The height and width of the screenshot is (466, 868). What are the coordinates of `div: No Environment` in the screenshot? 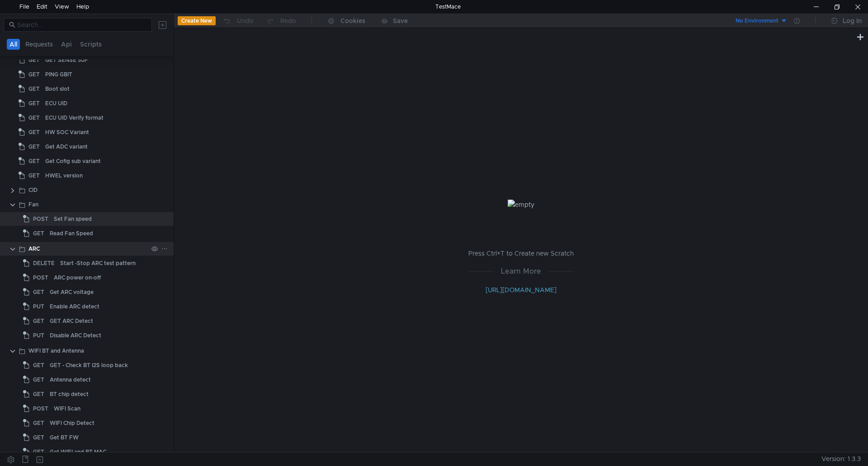 It's located at (756, 21).